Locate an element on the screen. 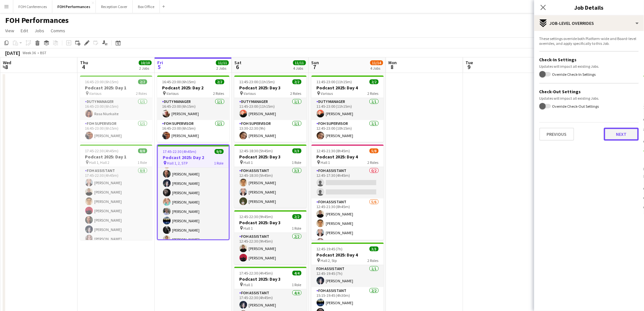 This screenshot has height=311, width=644. app-job-card: 11:45-23:00 (11h15m)2/2Podcast 2025: Day 4 Various2 RolesDuty Manager1/111:45-23:00 (11h15m)[PERS... is located at coordinates (348, 109).